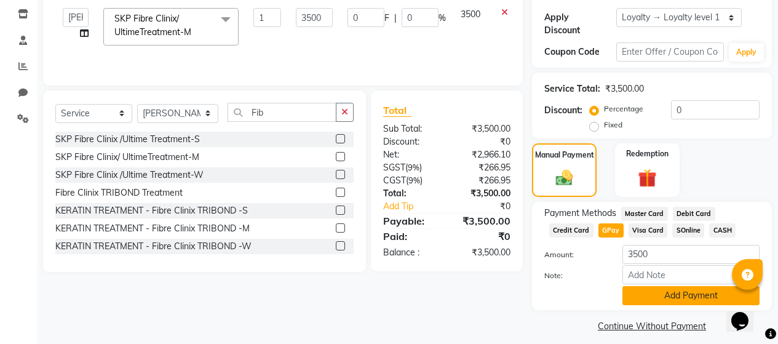 The height and width of the screenshot is (344, 778). I want to click on div: Service Total:, so click(572, 89).